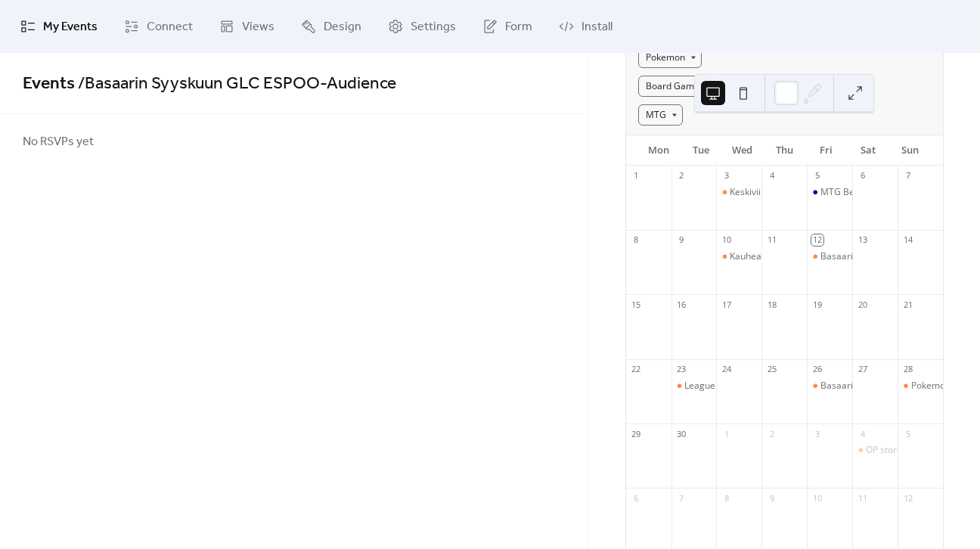  What do you see at coordinates (58, 142) in the screenshot?
I see `span: No RSVPs yet` at bounding box center [58, 142].